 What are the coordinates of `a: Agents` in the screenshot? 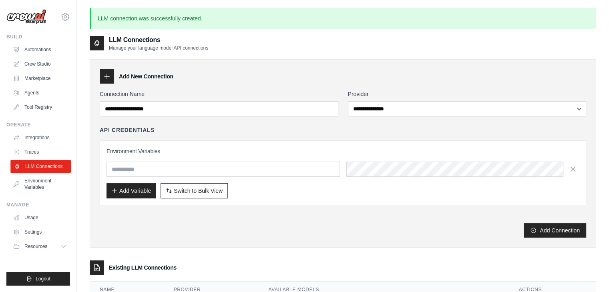 It's located at (40, 93).